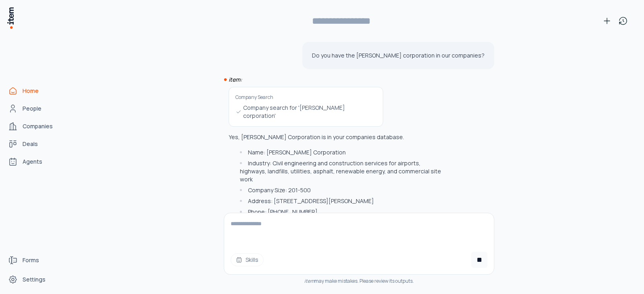  What do you see at coordinates (235, 79) in the screenshot?
I see `i: item:` at bounding box center [235, 79].